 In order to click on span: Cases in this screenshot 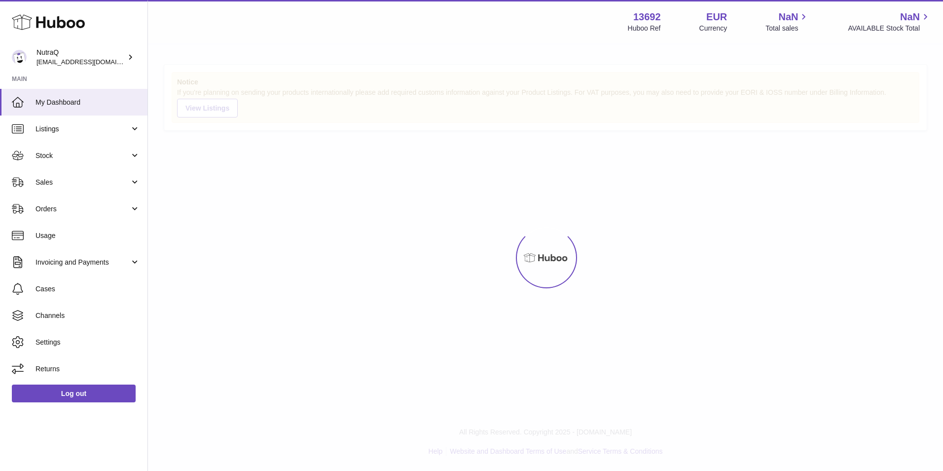, I will do `click(88, 289)`.